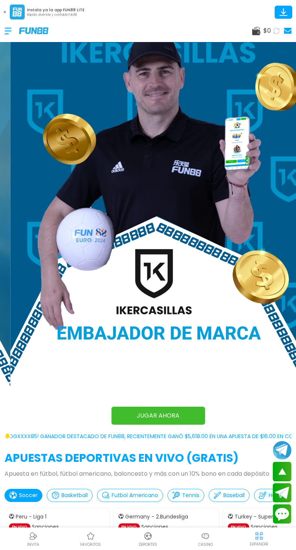 The image size is (296, 550). What do you see at coordinates (267, 31) in the screenshot?
I see `span: $ 0` at bounding box center [267, 31].